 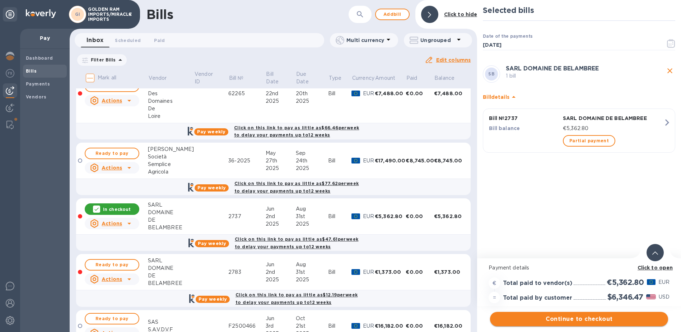 I want to click on div: Oct, so click(x=312, y=318).